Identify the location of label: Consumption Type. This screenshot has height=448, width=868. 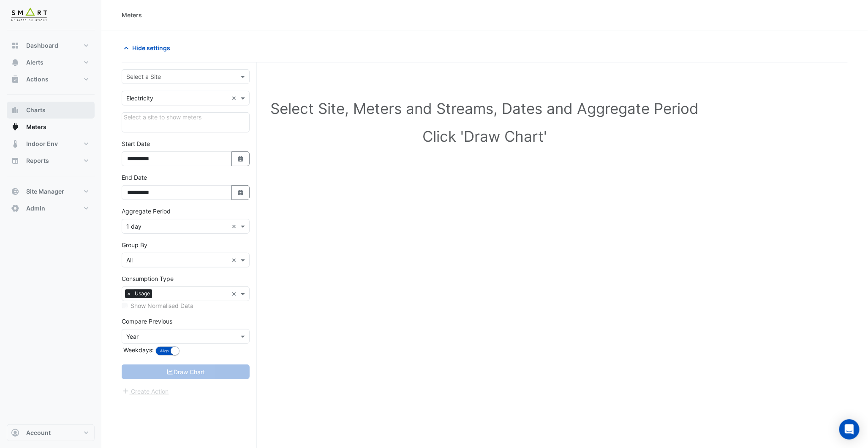
(147, 279).